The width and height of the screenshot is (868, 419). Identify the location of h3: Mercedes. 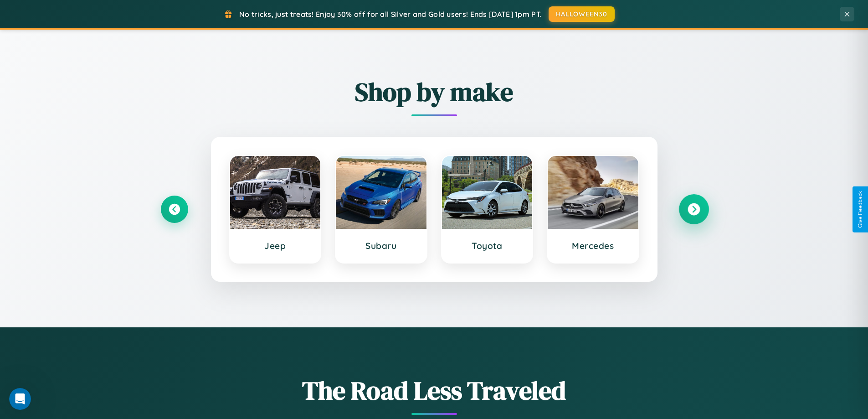
(593, 245).